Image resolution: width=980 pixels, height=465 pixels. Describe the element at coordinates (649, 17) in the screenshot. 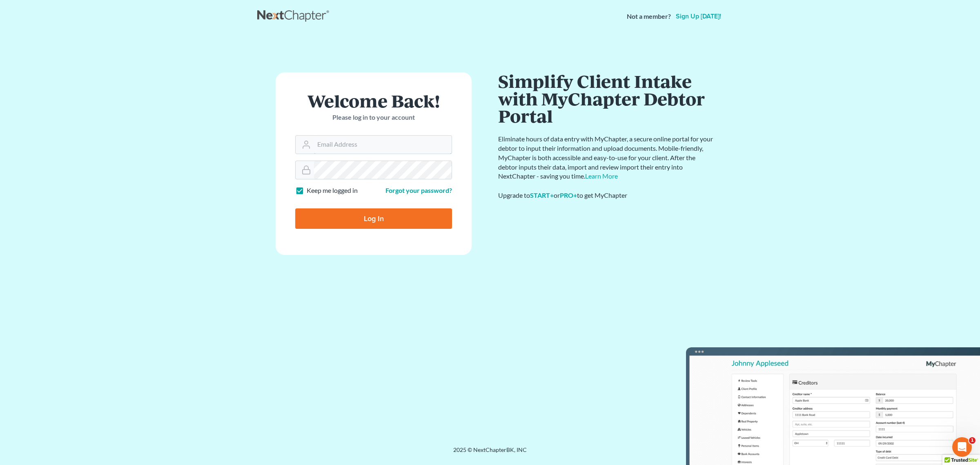

I see `strong: Not a member?` at that location.